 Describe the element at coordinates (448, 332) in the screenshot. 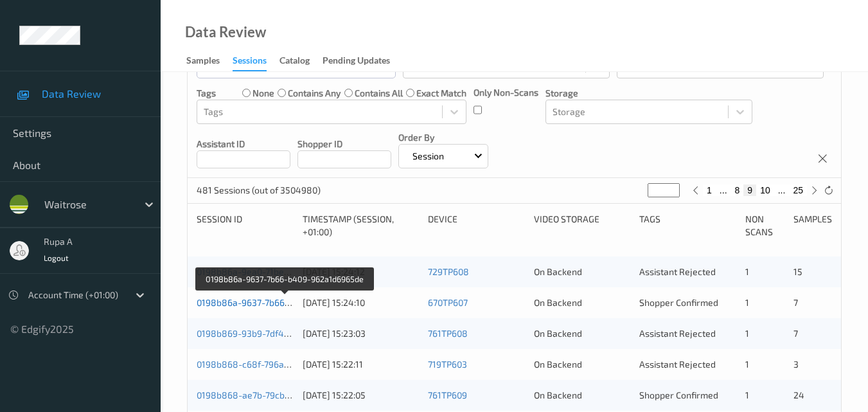

I see `a: 761TP608` at that location.